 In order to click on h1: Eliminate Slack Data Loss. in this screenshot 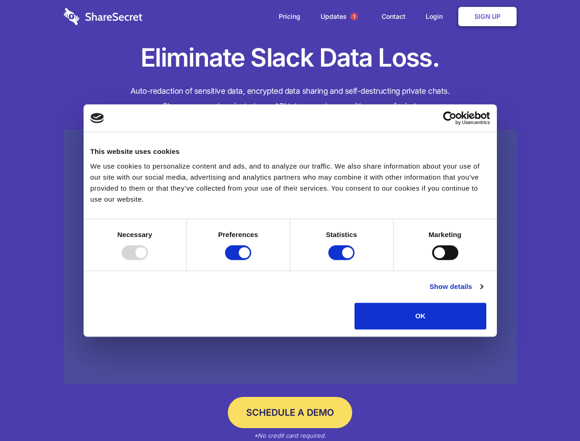, I will do `click(290, 58)`.